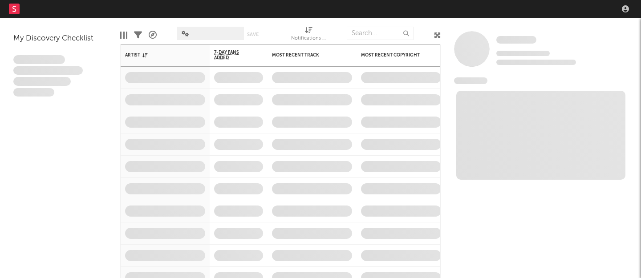 The height and width of the screenshot is (278, 641). What do you see at coordinates (380, 33) in the screenshot?
I see `input: Search...` at bounding box center [380, 33].